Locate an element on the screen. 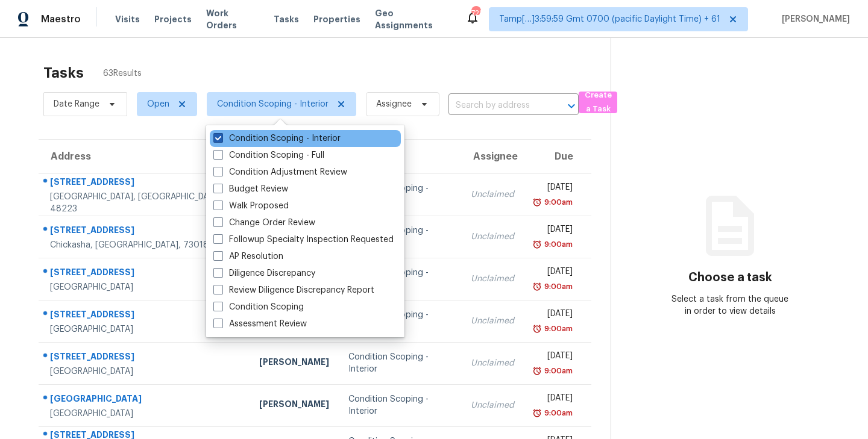  span: Visits is located at coordinates (127, 19).